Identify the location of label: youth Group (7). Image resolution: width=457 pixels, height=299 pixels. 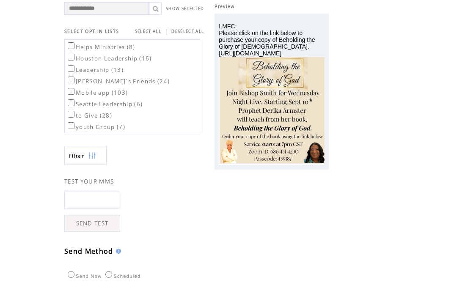
(96, 127).